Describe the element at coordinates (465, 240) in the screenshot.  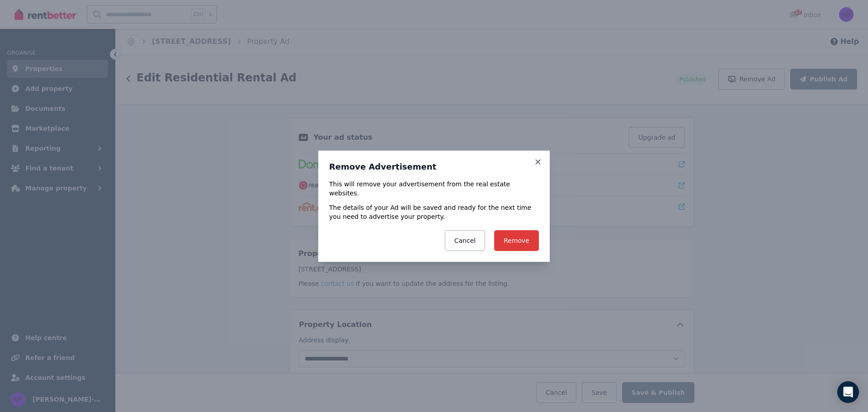
I see `button: Cancel` at that location.